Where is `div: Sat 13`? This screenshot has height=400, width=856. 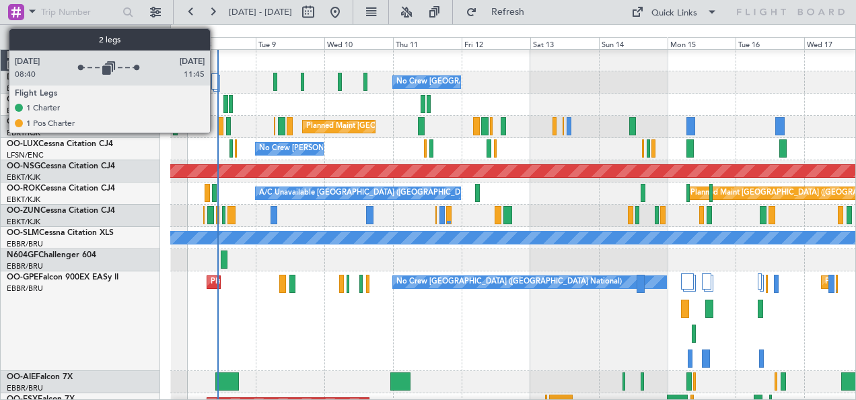 div: Sat 13 is located at coordinates (565, 43).